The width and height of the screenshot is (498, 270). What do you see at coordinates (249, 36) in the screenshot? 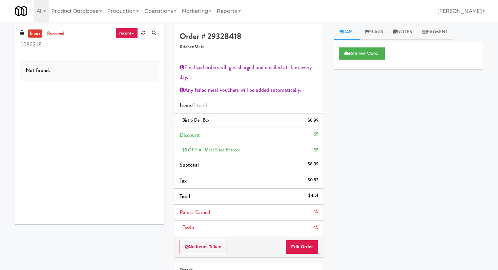
I see `h4: Order # 29328418` at bounding box center [249, 36].